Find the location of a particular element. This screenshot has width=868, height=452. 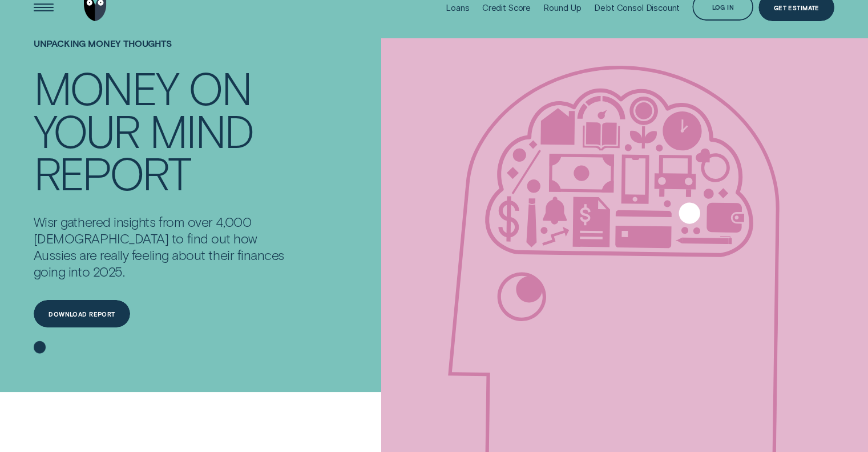

div: Debt Consol Discount is located at coordinates (637, 8).